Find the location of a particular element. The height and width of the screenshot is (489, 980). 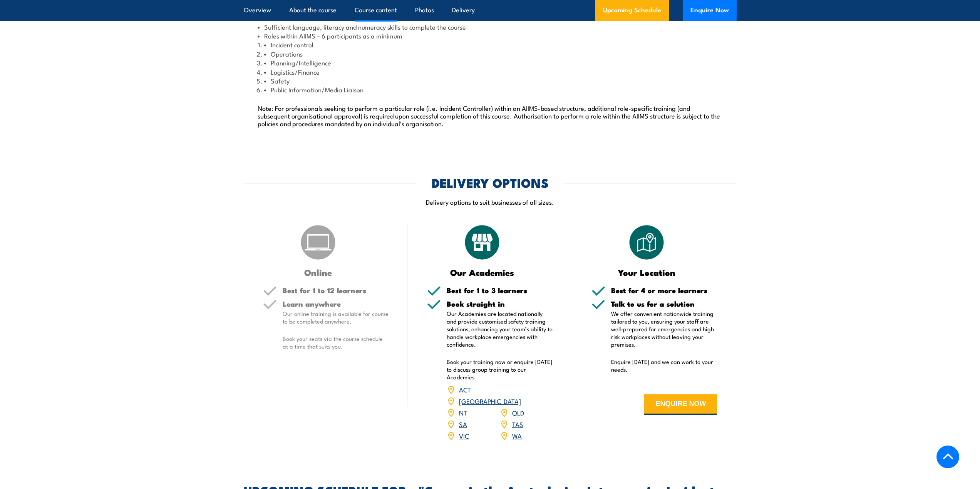

button: ENQUIRE NOW is located at coordinates (681, 405).